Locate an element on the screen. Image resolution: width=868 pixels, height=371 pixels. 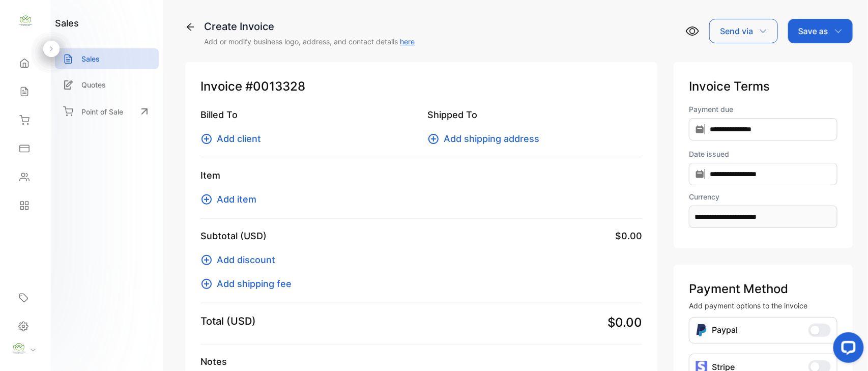
div: Create Invoice is located at coordinates (310, 26).